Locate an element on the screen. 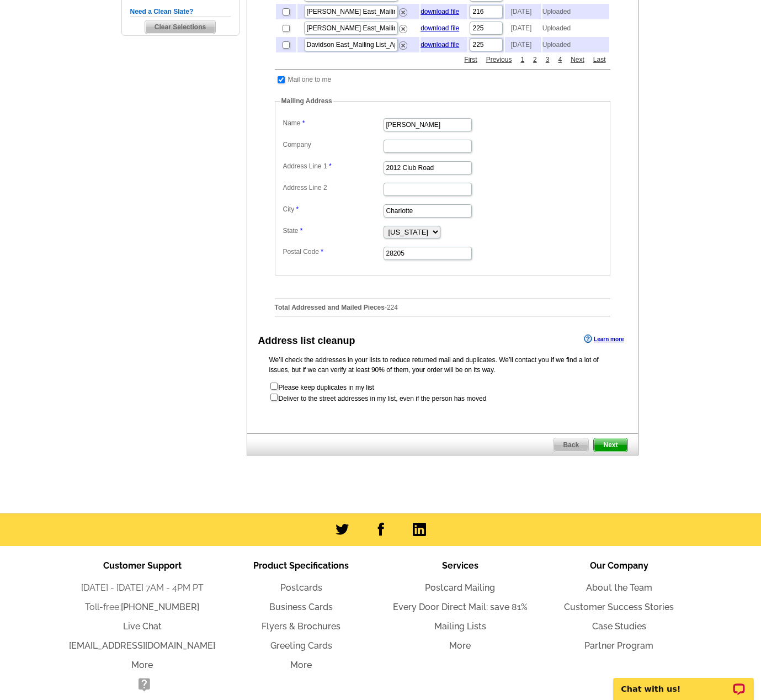  a: Live Chat is located at coordinates (142, 626).